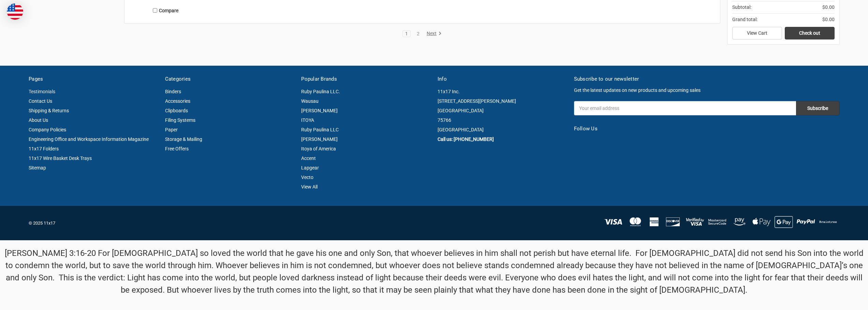 The image size is (868, 310). Describe the element at coordinates (319, 149) in the screenshot. I see `a: Itoya of America` at that location.